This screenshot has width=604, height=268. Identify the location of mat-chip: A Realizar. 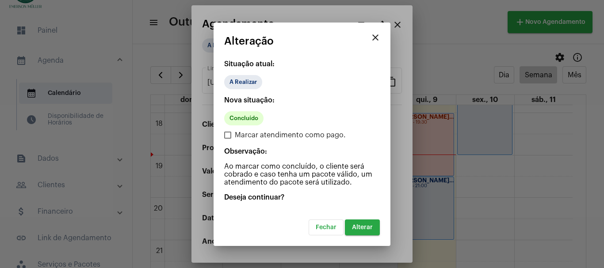
(243, 82).